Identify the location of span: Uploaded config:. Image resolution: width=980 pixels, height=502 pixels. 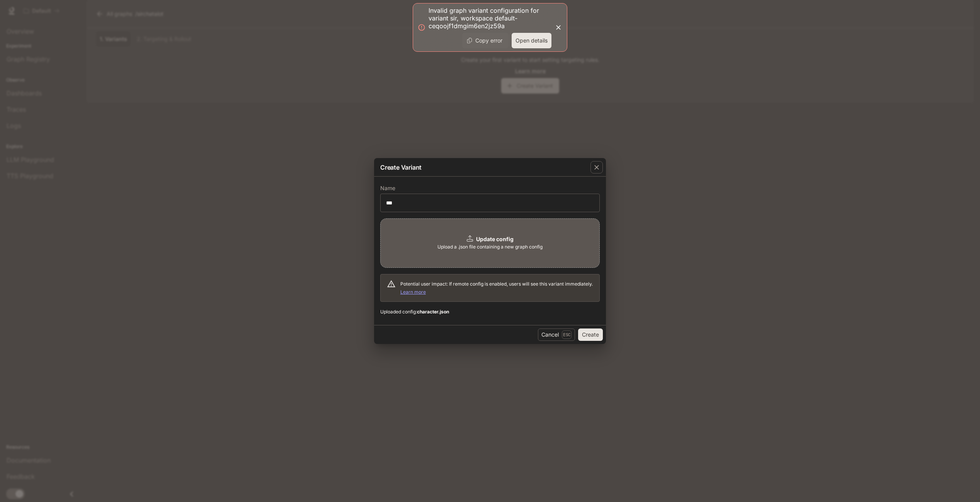
(490, 312).